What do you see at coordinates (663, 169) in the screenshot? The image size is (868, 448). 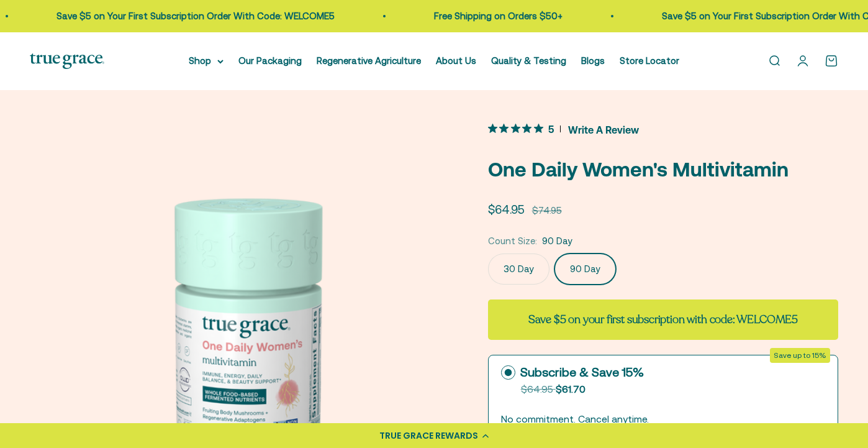 I see `p: One Daily Women's Multivitamin` at bounding box center [663, 169].